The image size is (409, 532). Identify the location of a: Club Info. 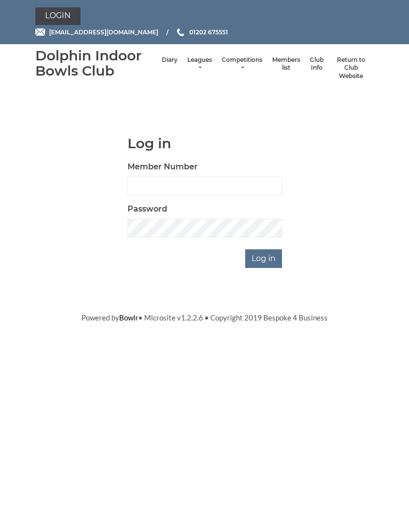
(317, 64).